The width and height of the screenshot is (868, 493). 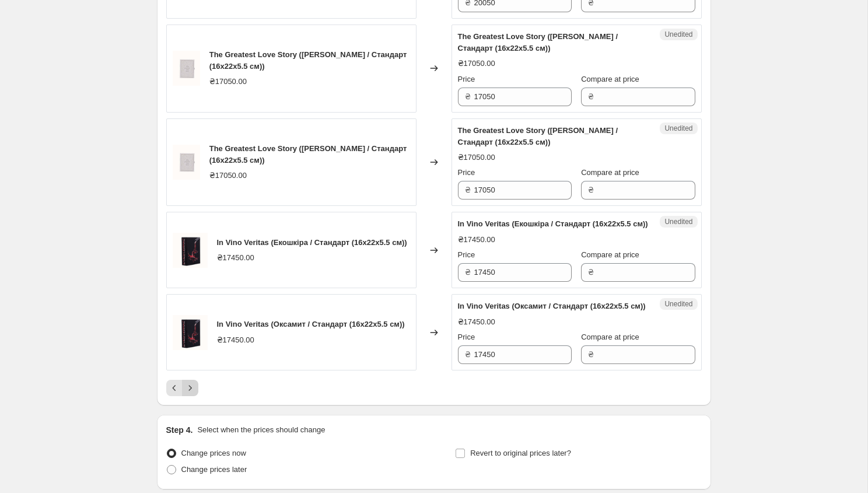 What do you see at coordinates (182, 388) in the screenshot?
I see `nav: Pagination` at bounding box center [182, 388].